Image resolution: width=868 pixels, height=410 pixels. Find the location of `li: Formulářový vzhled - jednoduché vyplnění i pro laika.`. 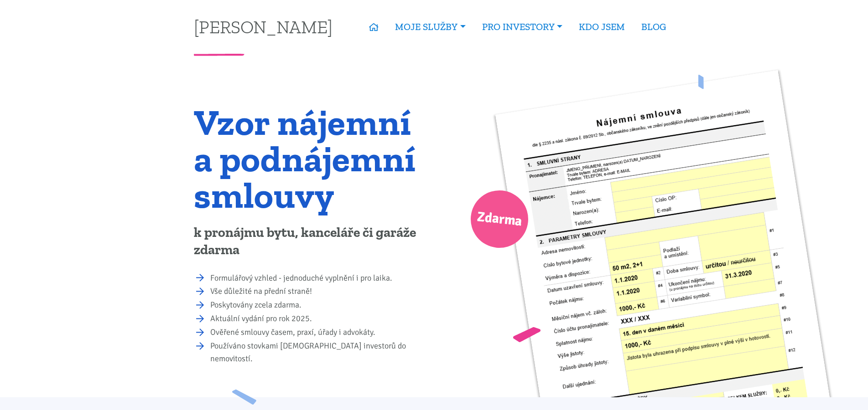

li: Formulářový vzhled - jednoduché vyplnění i pro laika. is located at coordinates (319, 279).